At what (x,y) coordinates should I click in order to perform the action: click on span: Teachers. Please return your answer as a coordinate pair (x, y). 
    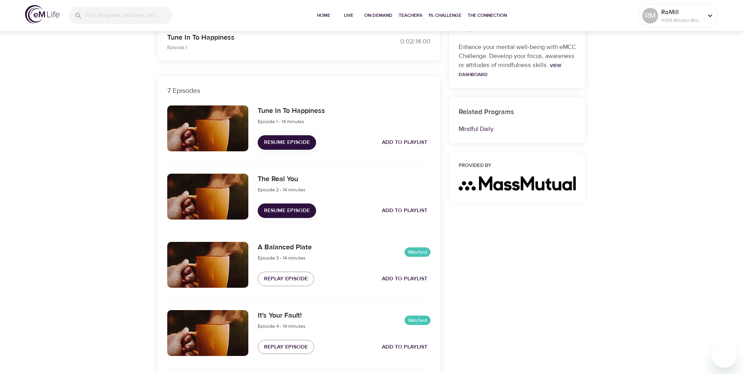
    Looking at the image, I should click on (411, 15).